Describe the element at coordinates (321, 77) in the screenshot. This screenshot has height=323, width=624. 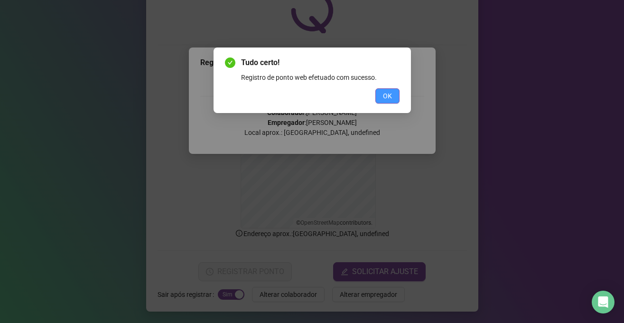
I see `div: Registro de ponto web efetuado com sucesso.` at that location.